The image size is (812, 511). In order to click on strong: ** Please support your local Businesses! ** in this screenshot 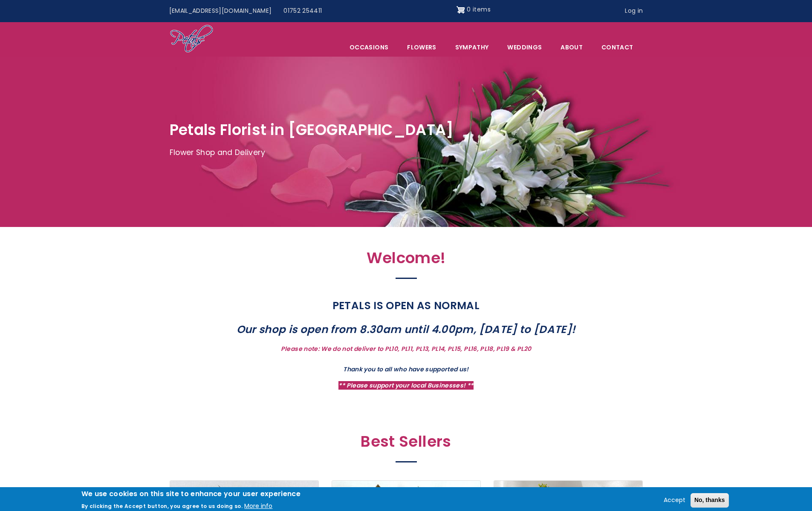, I will do `click(406, 385)`.